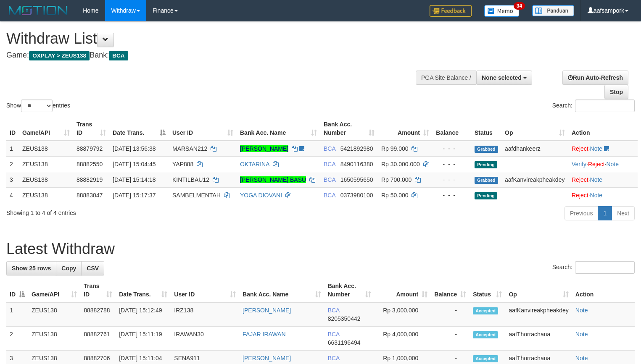 This screenshot has height=364, width=641. I want to click on a: Verify, so click(579, 164).